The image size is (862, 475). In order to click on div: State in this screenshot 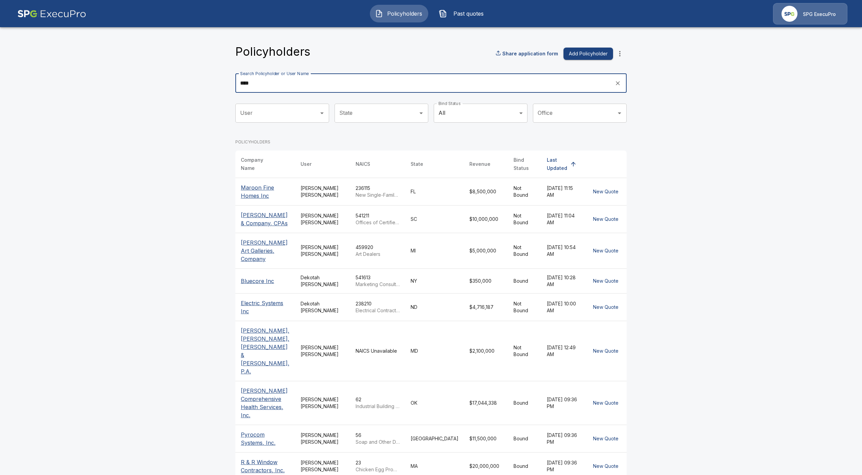, I will do `click(417, 164)`.